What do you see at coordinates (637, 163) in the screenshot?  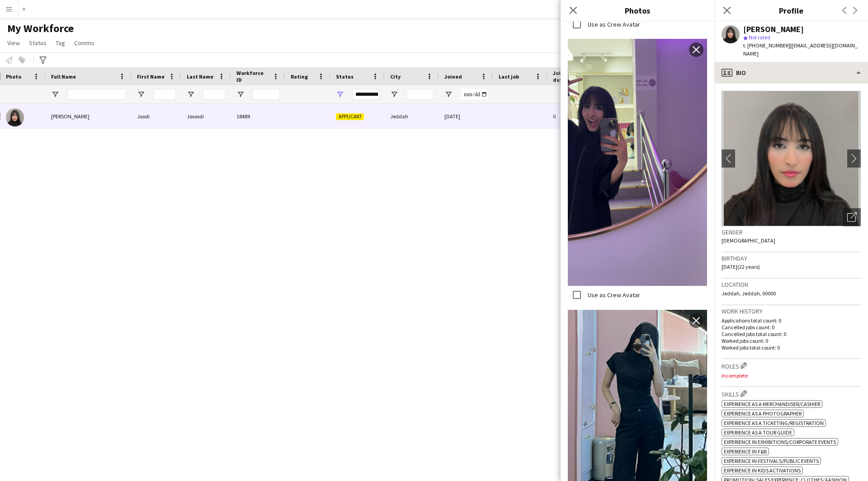 I see `img: Crew photo 1131248` at bounding box center [637, 163].